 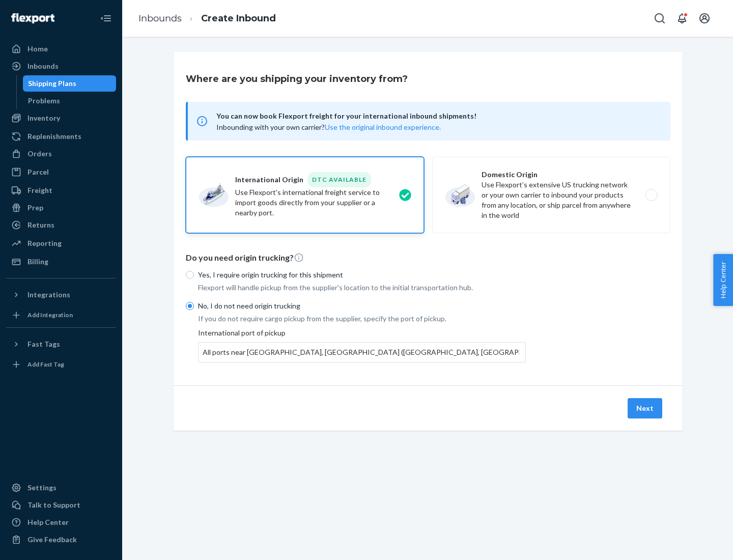 What do you see at coordinates (705, 18) in the screenshot?
I see `button: Open account menu` at bounding box center [705, 18].